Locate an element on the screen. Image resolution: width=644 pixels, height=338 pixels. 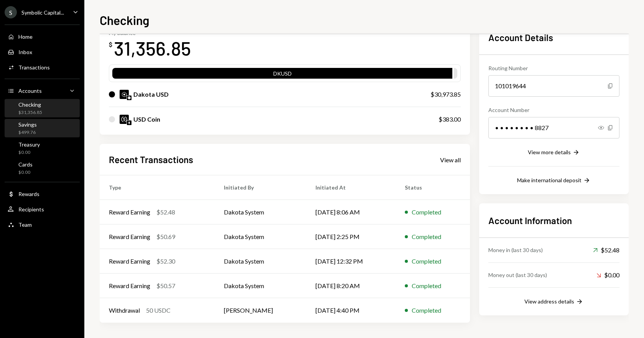
div: USD Coin is located at coordinates (147, 119).